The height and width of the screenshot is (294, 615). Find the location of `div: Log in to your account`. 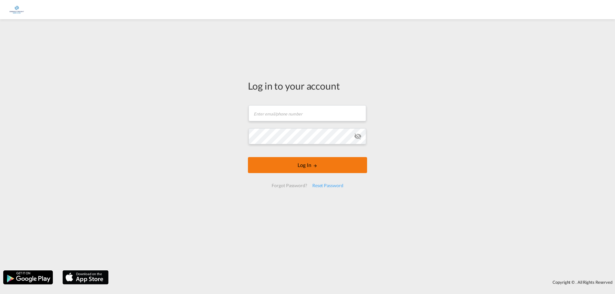

div: Log in to your account is located at coordinates (308, 86).